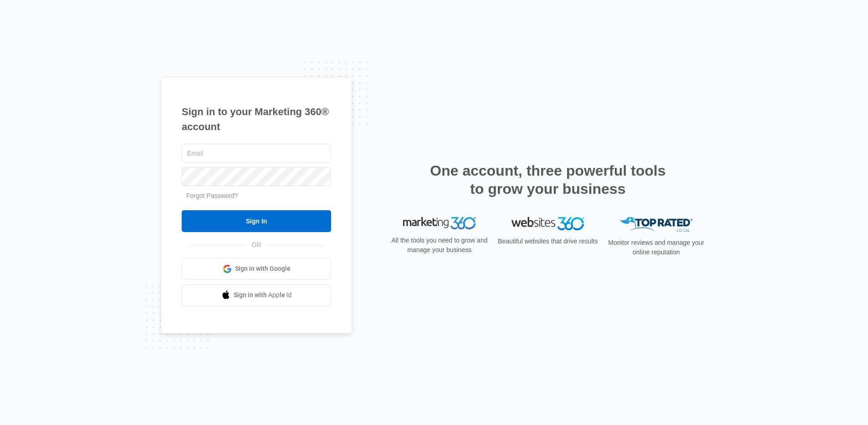 Image resolution: width=868 pixels, height=425 pixels. I want to click on input: Email, so click(257, 153).